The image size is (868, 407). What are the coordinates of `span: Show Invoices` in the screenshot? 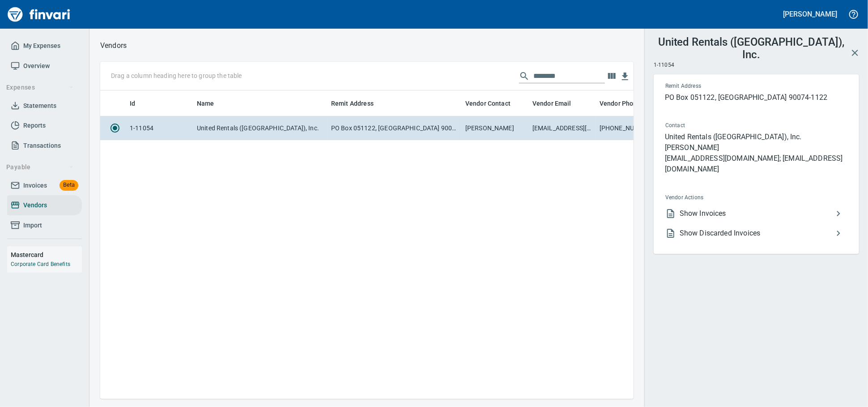 It's located at (756, 214).